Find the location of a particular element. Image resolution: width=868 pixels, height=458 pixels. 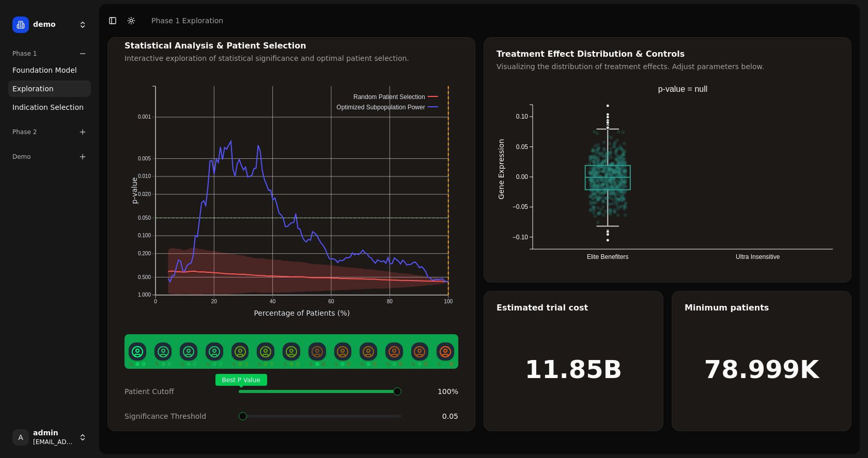

div: Significance Threshold is located at coordinates (177, 416).